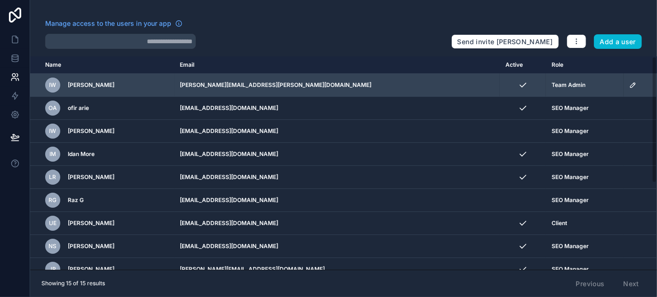  I want to click on span: Team Admin, so click(568, 85).